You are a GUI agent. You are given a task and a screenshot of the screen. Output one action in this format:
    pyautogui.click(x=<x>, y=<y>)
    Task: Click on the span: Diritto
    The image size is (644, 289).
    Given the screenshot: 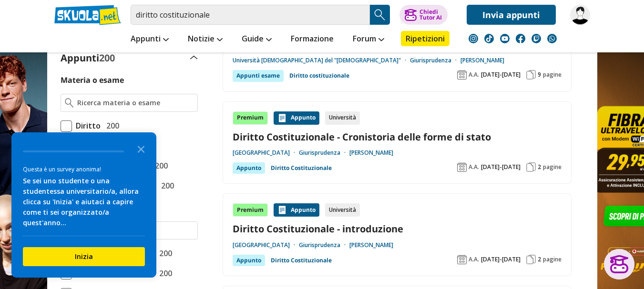 What is the action you would take?
    pyautogui.click(x=86, y=126)
    